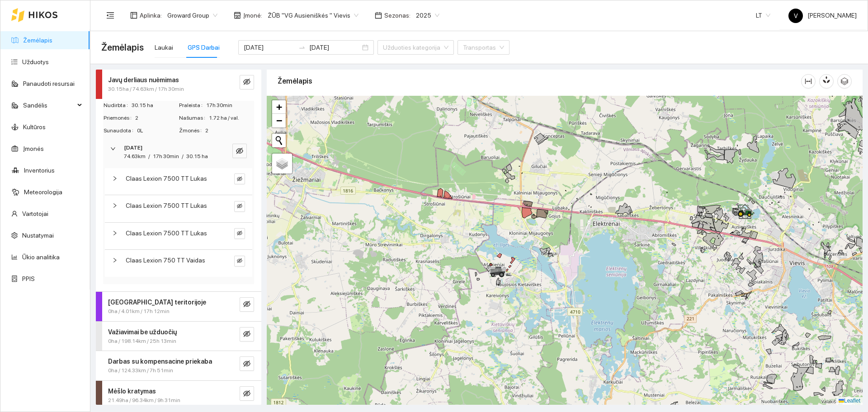  What do you see at coordinates (165, 261) in the screenshot?
I see `span: Claas Lexion 750 TT Vaidas` at bounding box center [165, 261].